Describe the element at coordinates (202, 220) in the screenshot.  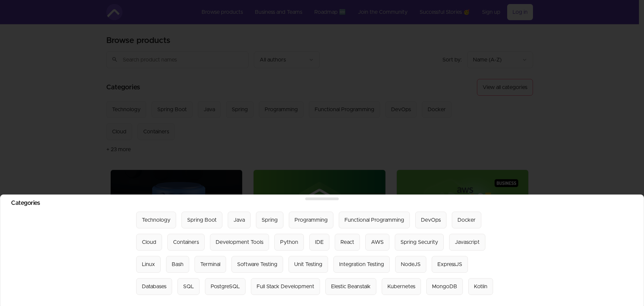
I see `div: Spring Boot` at that location.